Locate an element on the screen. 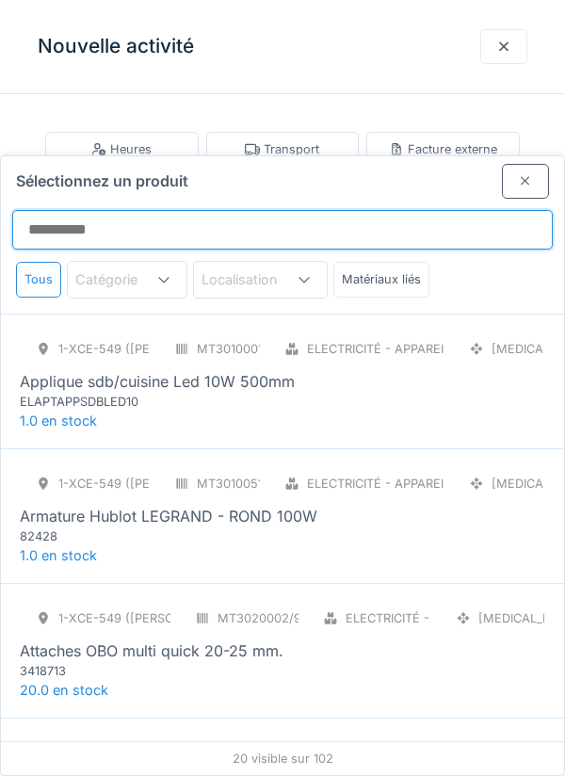 The height and width of the screenshot is (776, 565). div: ELAPTAPPSDBLED10 is located at coordinates (133, 401).